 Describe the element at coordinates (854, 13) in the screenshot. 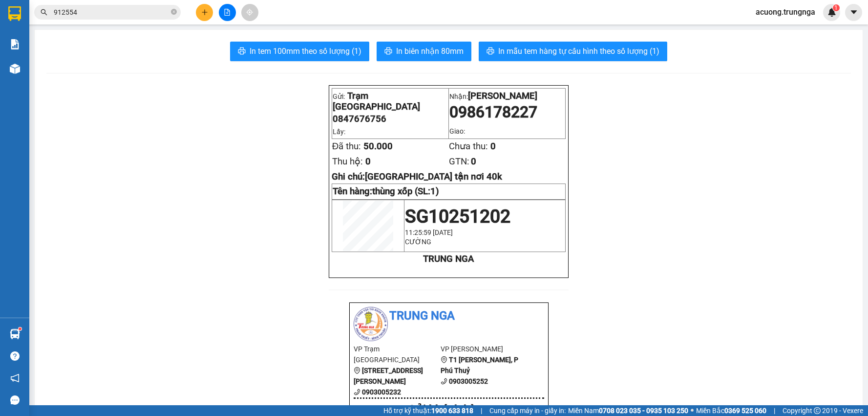

I see `button: caret-down` at that location.